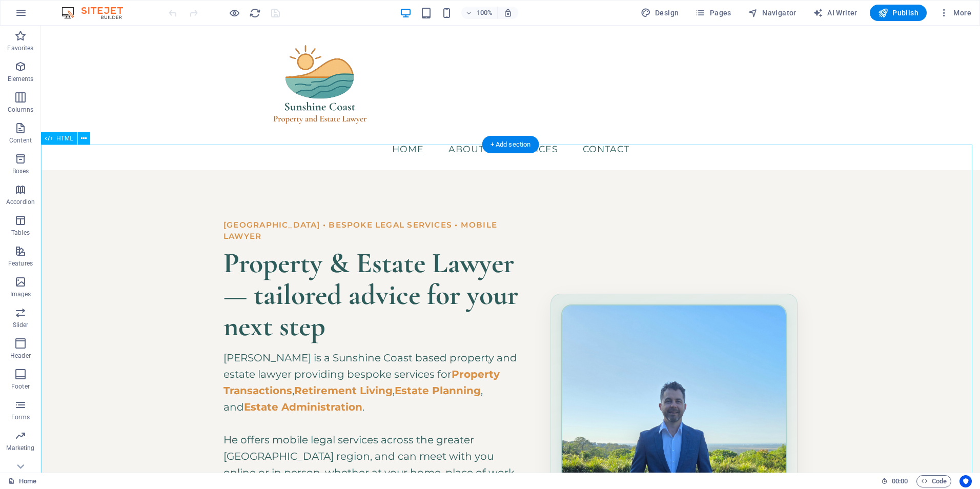 The image size is (980, 489). What do you see at coordinates (21, 233) in the screenshot?
I see `p: Tables` at bounding box center [21, 233].